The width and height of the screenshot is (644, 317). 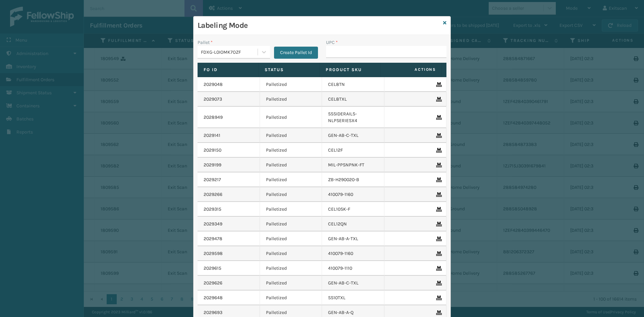 What do you see at coordinates (213, 268) in the screenshot?
I see `a: 2029615` at bounding box center [213, 268].